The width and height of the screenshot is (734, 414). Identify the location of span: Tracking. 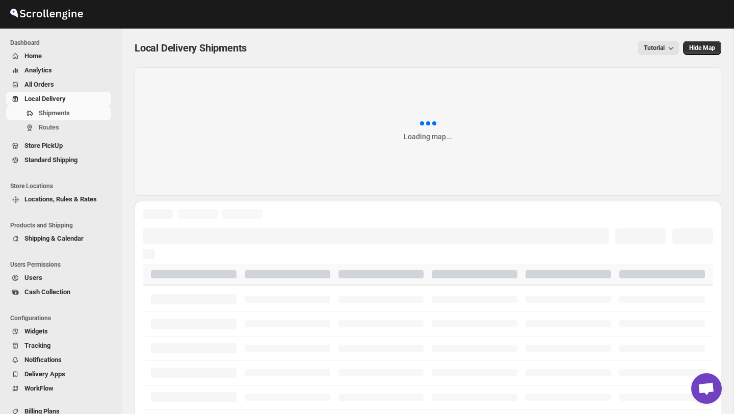
(37, 345).